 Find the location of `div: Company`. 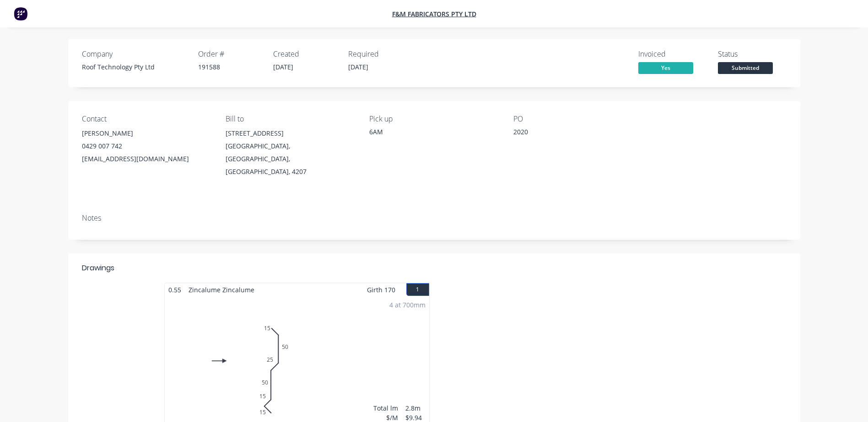

div: Company is located at coordinates (134, 54).